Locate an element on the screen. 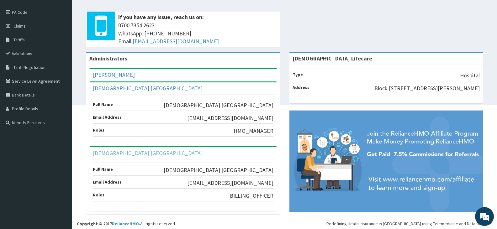 The height and width of the screenshot is (229, 497). strong: Copyright © 2017 . is located at coordinates (109, 224).